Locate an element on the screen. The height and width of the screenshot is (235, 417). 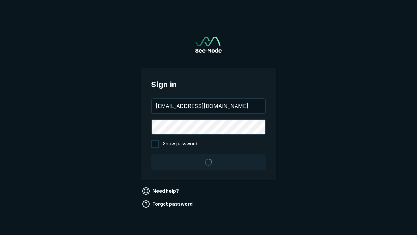
a: Forgot password is located at coordinates (168, 204).